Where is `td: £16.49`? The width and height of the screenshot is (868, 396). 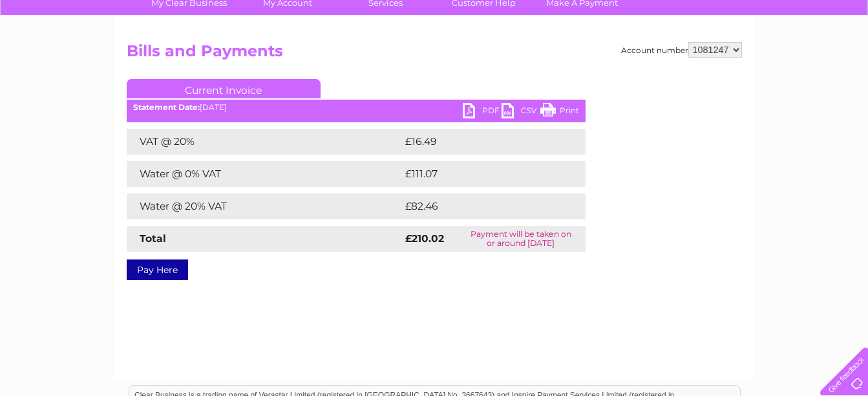
td: £16.49 is located at coordinates (480, 141).